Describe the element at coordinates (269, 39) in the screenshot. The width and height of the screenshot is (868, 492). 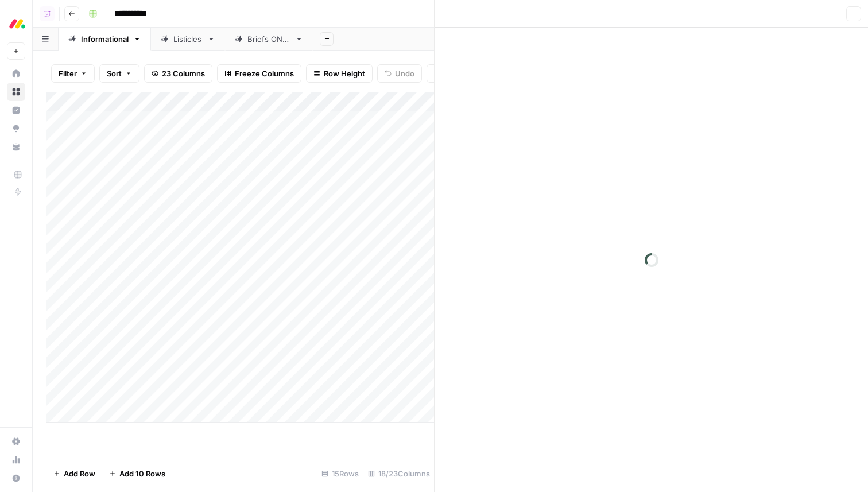
I see `div: Briefs ONLY` at that location.